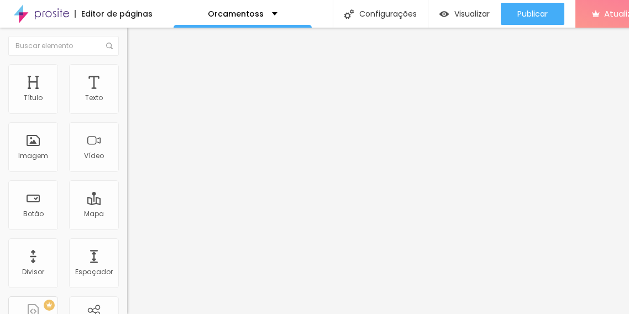 The width and height of the screenshot is (629, 314). Describe the element at coordinates (64, 46) in the screenshot. I see `input: Buscar elemento` at that location.